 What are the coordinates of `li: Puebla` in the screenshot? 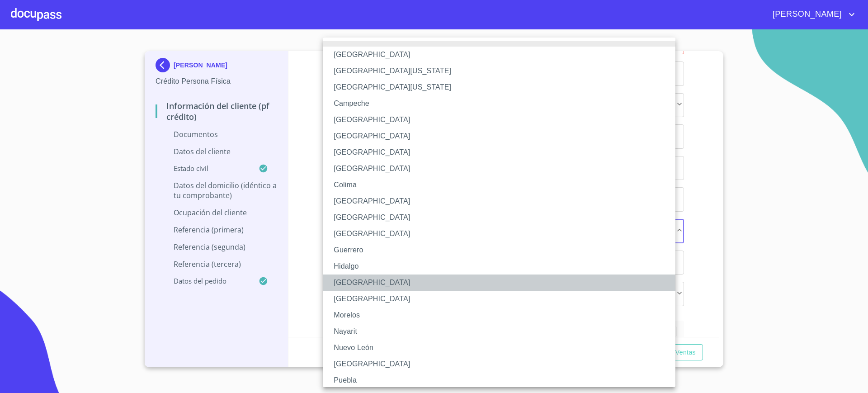 It's located at (503, 380).